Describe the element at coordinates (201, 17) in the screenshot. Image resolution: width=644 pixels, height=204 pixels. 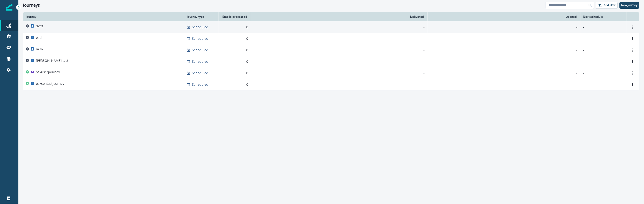
I see `div: Journey type` at that location.